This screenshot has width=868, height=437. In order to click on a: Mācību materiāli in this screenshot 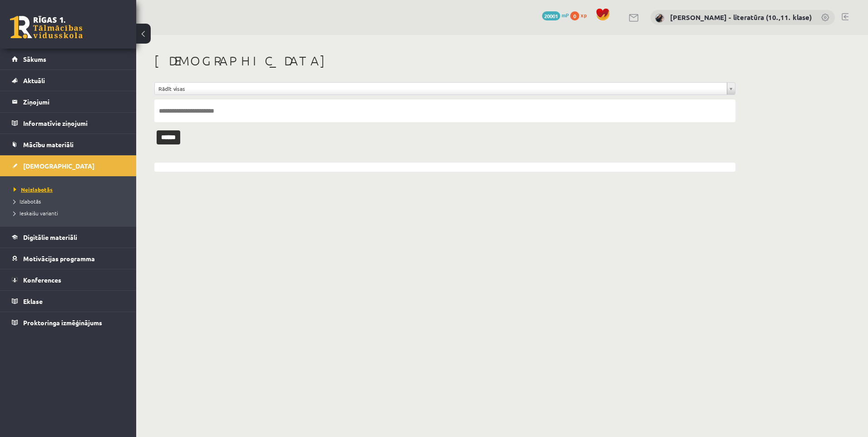, I will do `click(68, 145)`.